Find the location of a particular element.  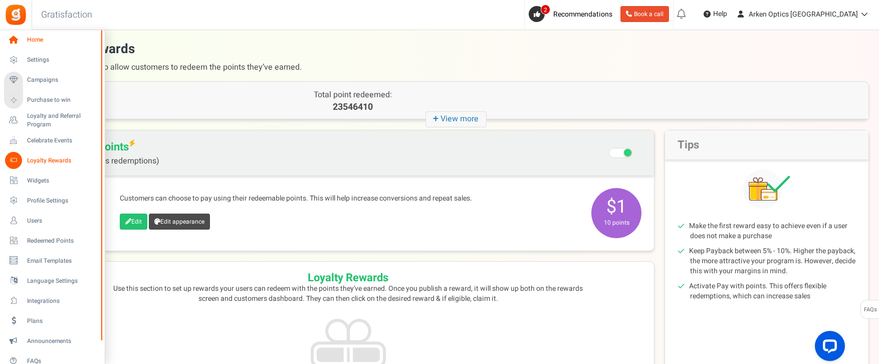

p: 23546410 is located at coordinates (353, 107).